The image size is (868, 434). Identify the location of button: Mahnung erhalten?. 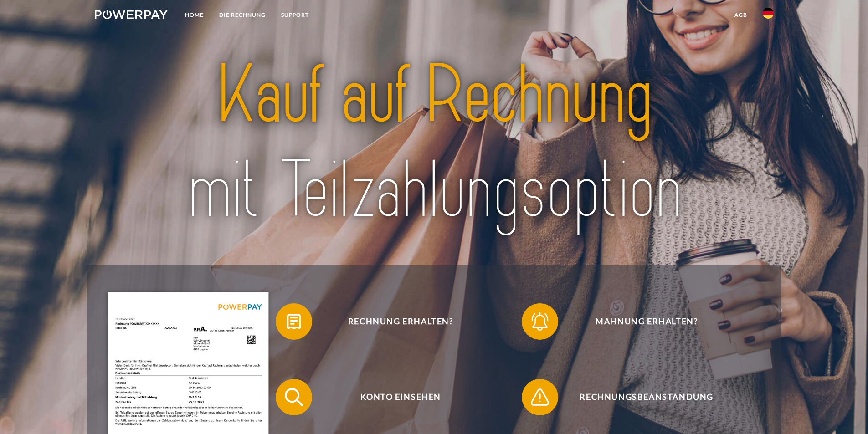
(640, 322).